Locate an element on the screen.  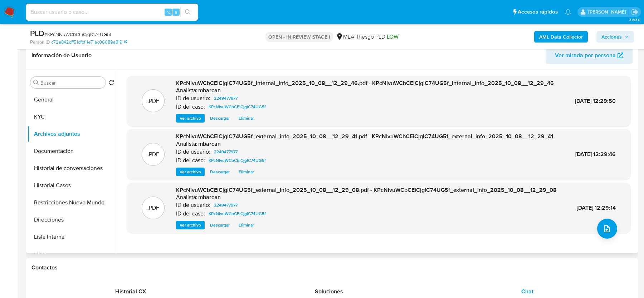
span: Historial CX is located at coordinates (130, 292).